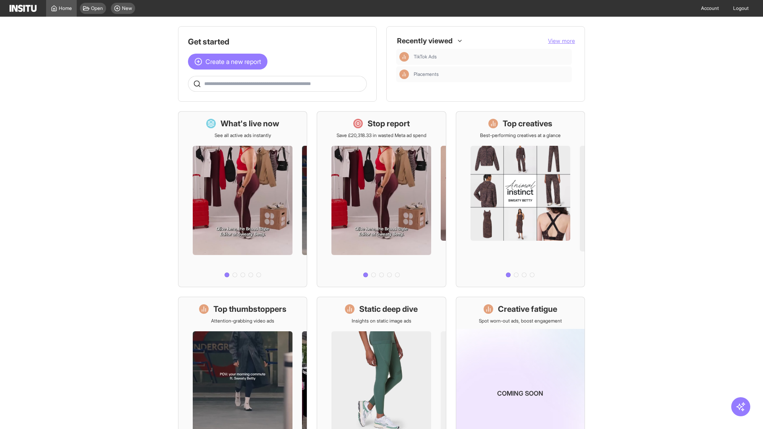 This screenshot has width=763, height=429. Describe the element at coordinates (250, 124) in the screenshot. I see `h1: What's live now` at that location.